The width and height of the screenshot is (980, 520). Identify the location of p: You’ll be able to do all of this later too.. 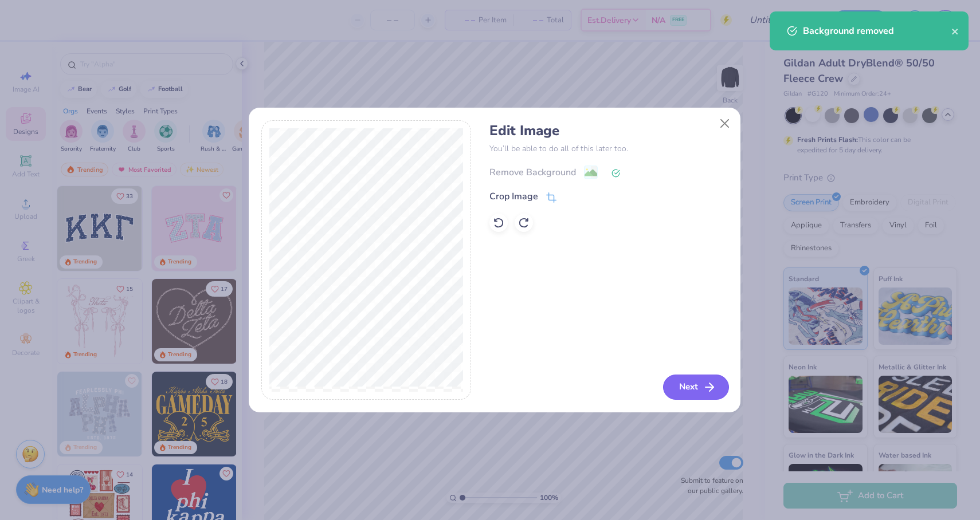
(608, 148).